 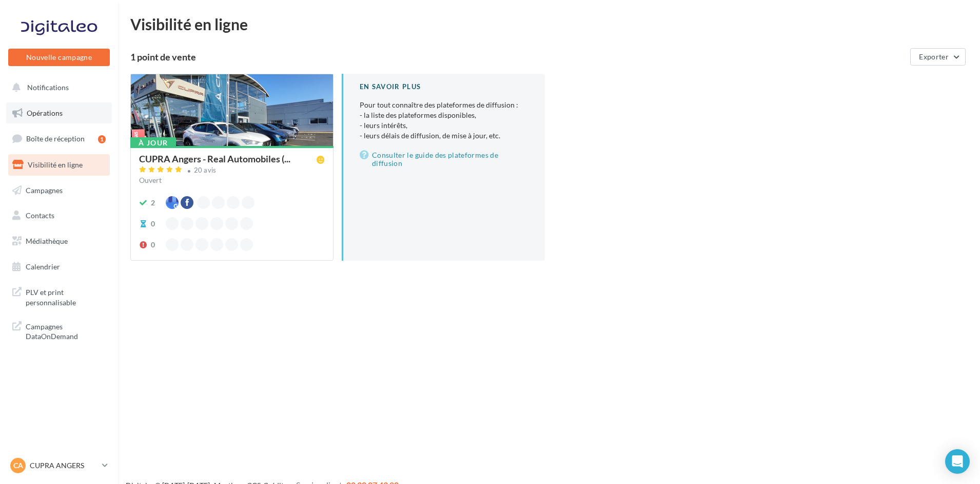 I want to click on span: CUPRA Angers - Real Automobiles (..., so click(x=215, y=159).